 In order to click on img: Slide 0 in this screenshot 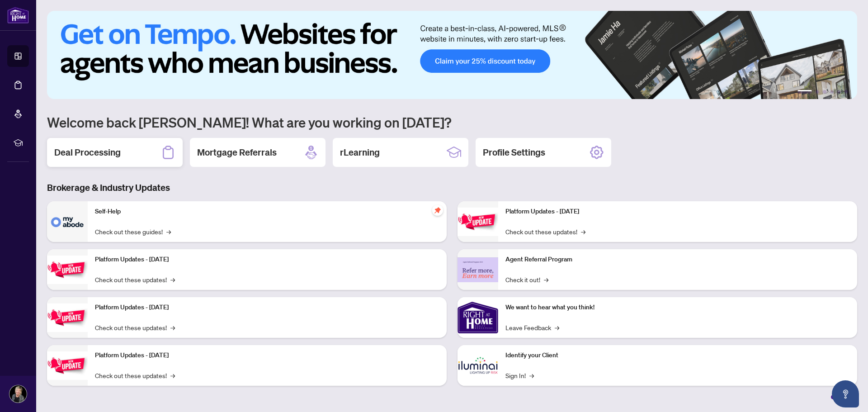, I will do `click(452, 55)`.